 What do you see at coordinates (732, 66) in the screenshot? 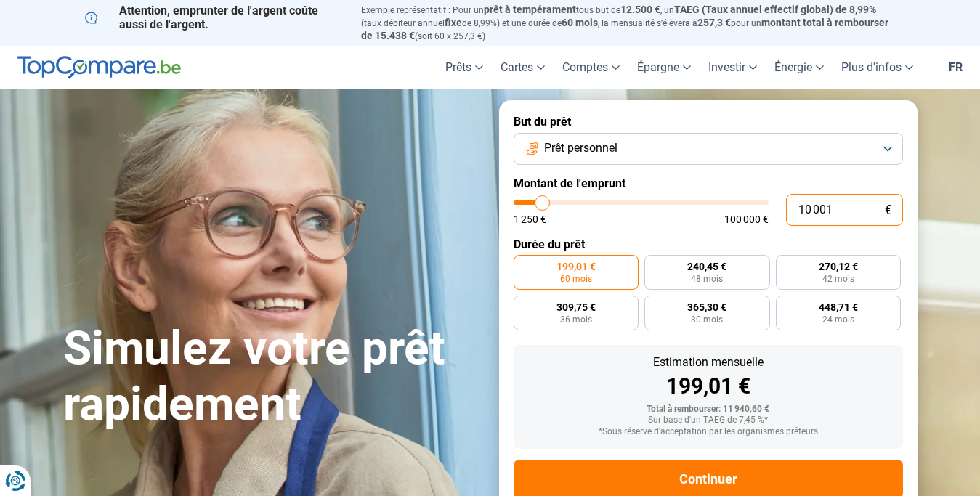
I see `a: Investir` at bounding box center [732, 66].